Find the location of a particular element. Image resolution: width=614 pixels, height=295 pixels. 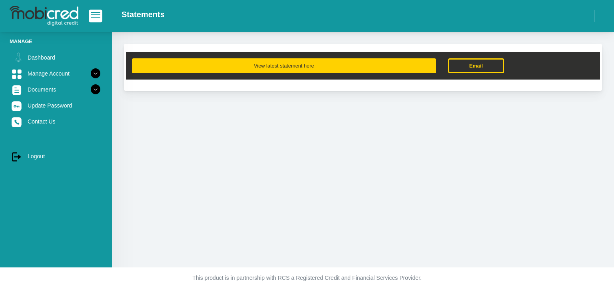

a: Dashboard is located at coordinates (56, 58).